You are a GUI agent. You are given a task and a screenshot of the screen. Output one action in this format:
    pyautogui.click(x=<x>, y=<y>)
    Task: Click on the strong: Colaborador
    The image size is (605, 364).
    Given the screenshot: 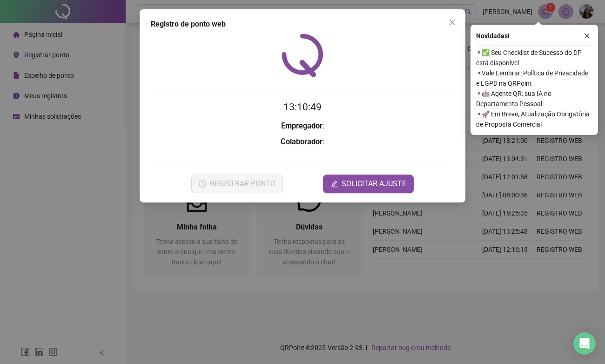 What is the action you would take?
    pyautogui.click(x=301, y=141)
    